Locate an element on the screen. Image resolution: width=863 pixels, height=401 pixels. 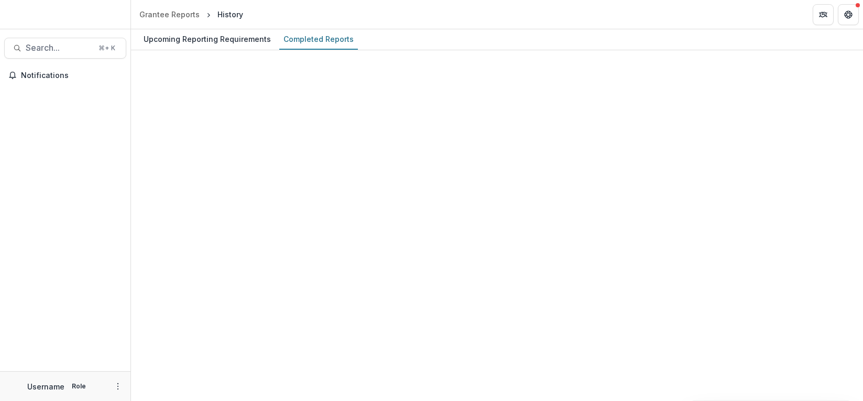
nav: breadcrumb is located at coordinates (191, 14).